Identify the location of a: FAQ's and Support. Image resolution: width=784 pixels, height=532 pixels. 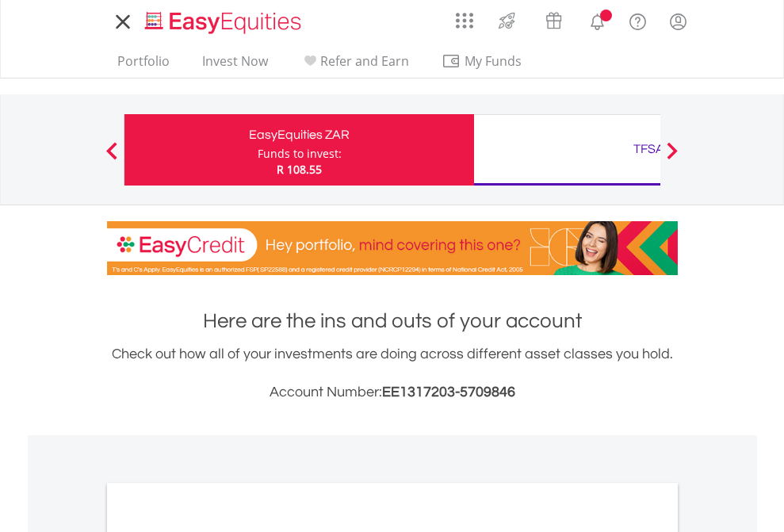
(637, 20).